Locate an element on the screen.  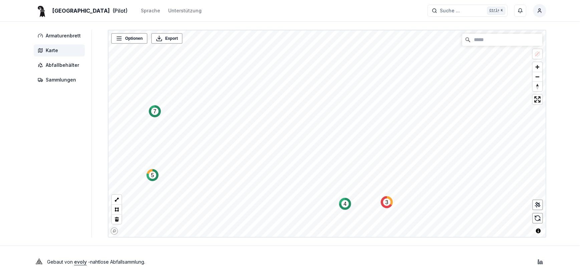
button: Zoom out is located at coordinates (537, 76).